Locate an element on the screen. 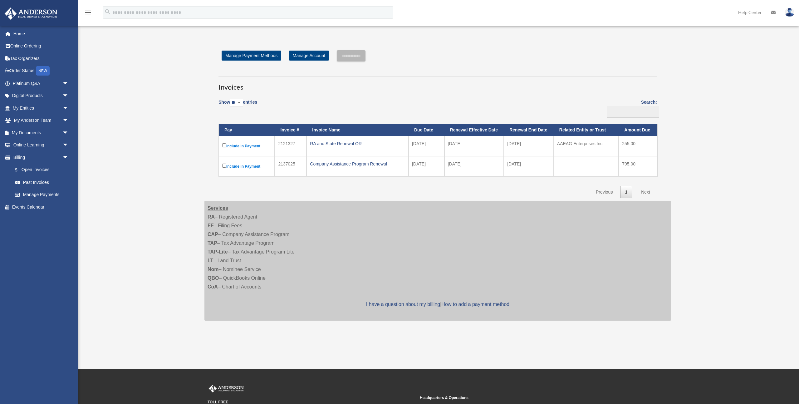 The height and width of the screenshot is (404, 799). th: Invoice Name: activate to sort column ascending is located at coordinates (358, 130).